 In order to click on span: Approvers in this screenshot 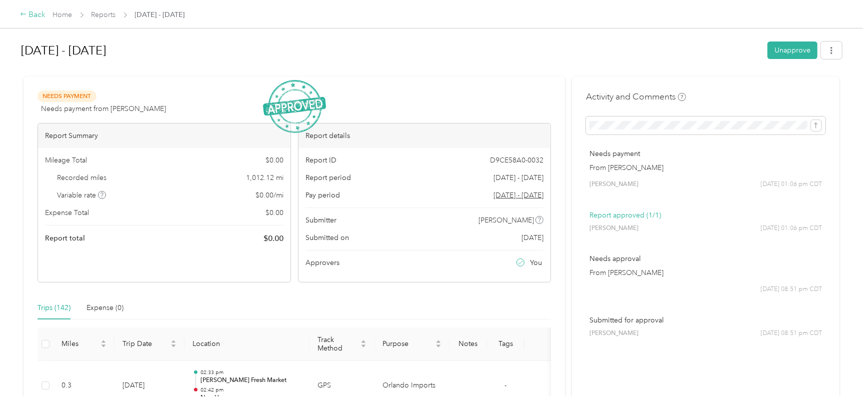, I will do `click(322, 262)`.